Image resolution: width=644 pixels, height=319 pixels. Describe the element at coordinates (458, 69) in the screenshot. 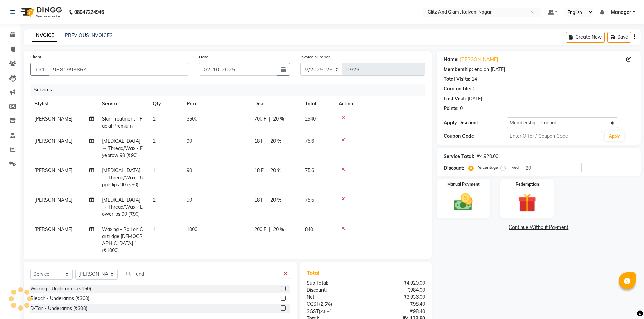

I see `div: Membership:` at that location.